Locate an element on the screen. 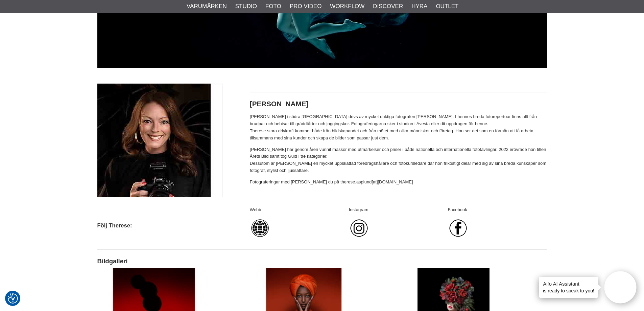 This screenshot has height=311, width=644. img: Fotograf Therese Asplund is located at coordinates (160, 140).